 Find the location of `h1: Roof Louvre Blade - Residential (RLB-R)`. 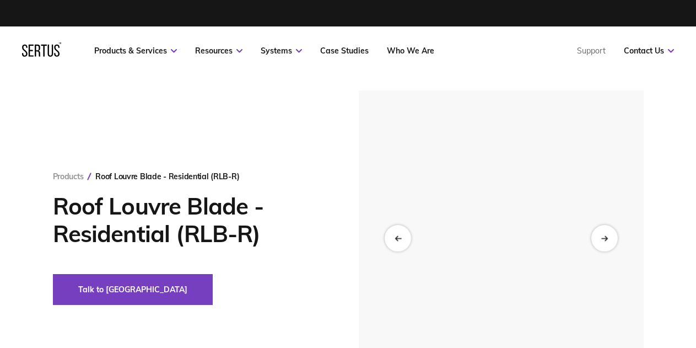

h1: Roof Louvre Blade - Residential (RLB-R) is located at coordinates (189, 220).